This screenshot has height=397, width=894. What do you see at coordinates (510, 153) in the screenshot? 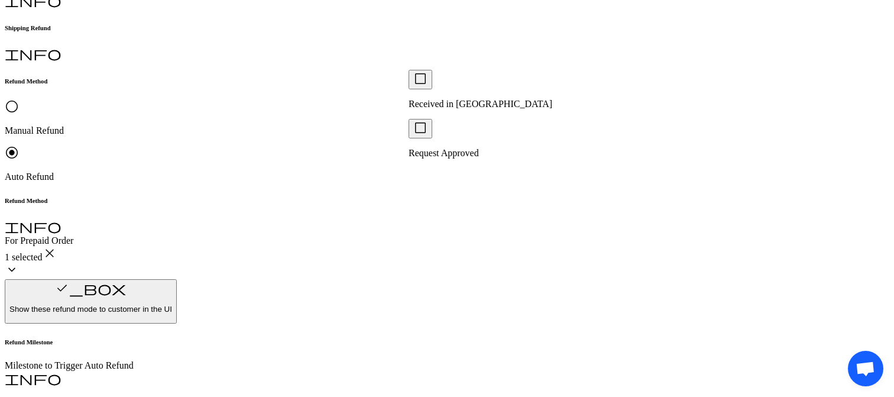
I see `p: Request Approved` at bounding box center [510, 153].